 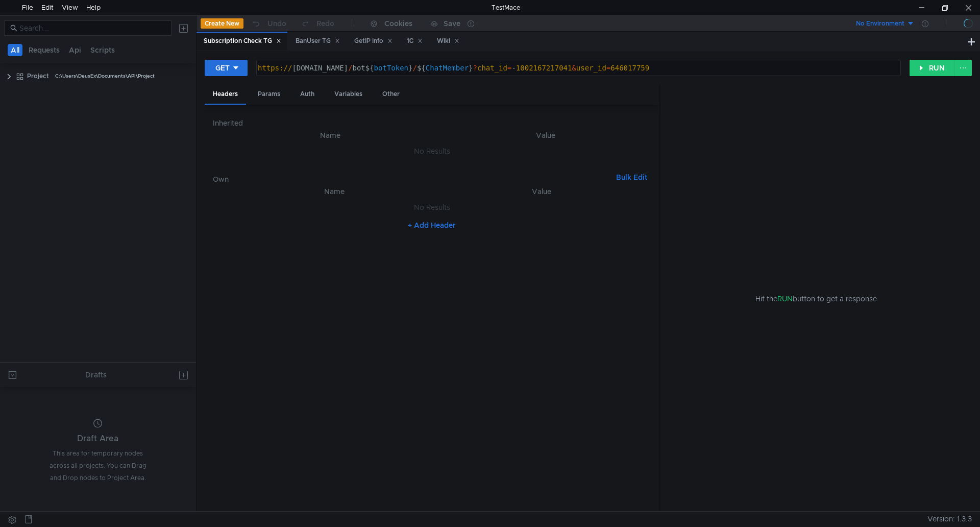 What do you see at coordinates (816, 298) in the screenshot?
I see `span: Hit the button to get a response` at bounding box center [816, 298].